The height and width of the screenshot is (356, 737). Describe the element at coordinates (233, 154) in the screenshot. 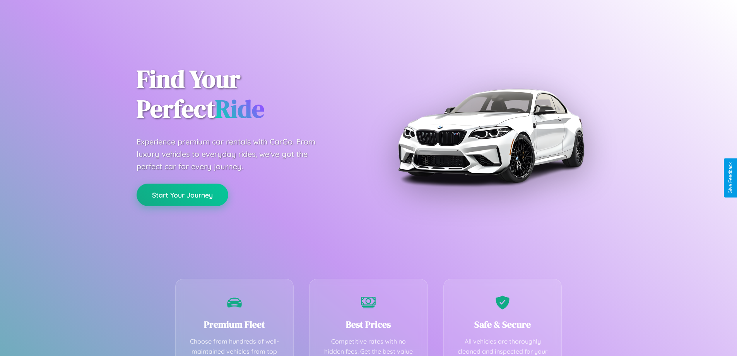

I see `p: Experience premium car rentals with CarGo. From luxury vehicles to everyday rides, we've got the ...` at that location.